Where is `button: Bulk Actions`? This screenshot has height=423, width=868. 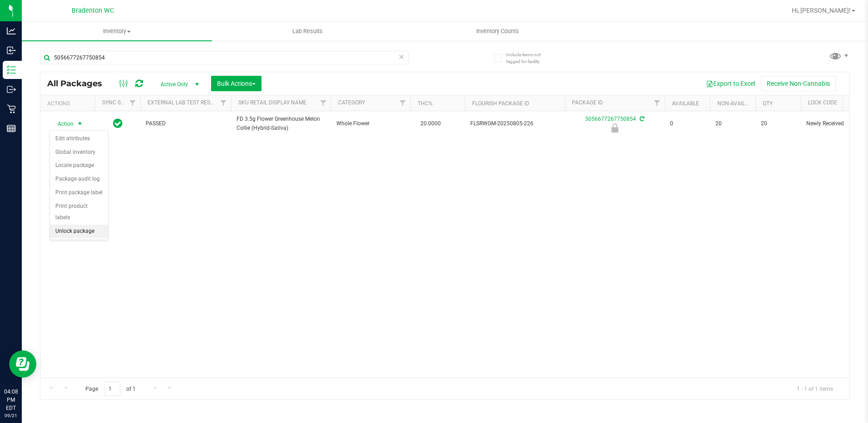
button: Bulk Actions is located at coordinates (236, 83).